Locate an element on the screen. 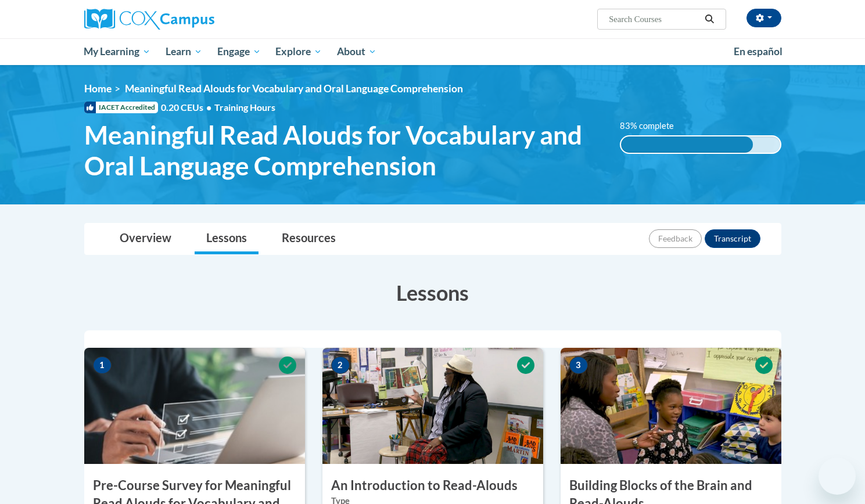  span: Engage is located at coordinates (239, 52).